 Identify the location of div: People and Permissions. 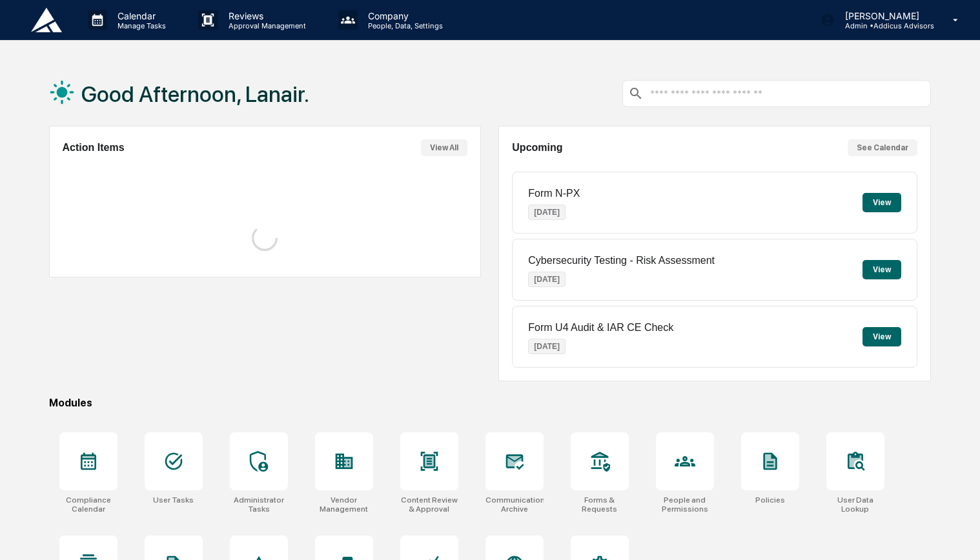
(685, 504).